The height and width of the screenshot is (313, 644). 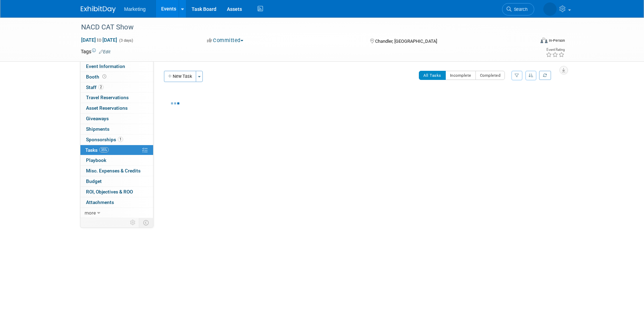 What do you see at coordinates (97, 118) in the screenshot?
I see `span: Giveaways` at bounding box center [97, 118].